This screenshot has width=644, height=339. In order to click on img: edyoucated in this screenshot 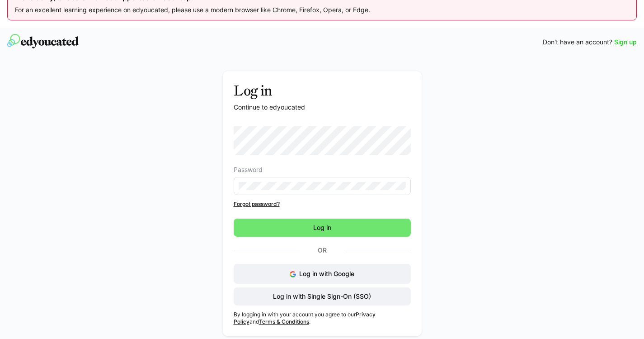, I will do `click(43, 41)`.